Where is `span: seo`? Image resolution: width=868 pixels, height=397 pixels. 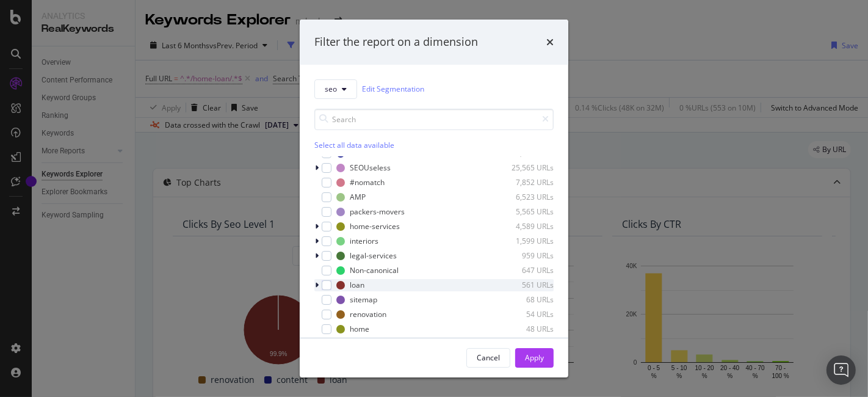
span: seo is located at coordinates (331, 89).